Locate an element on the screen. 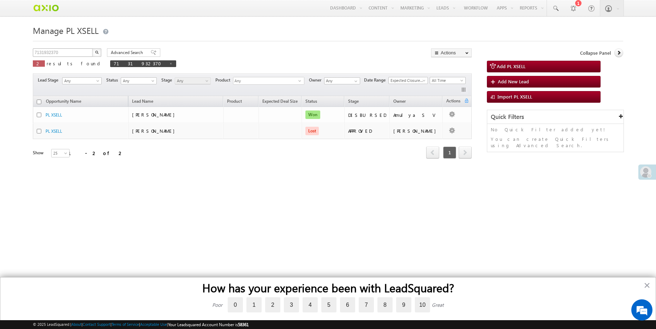 The image size is (656, 329). span: prev is located at coordinates (433, 153).